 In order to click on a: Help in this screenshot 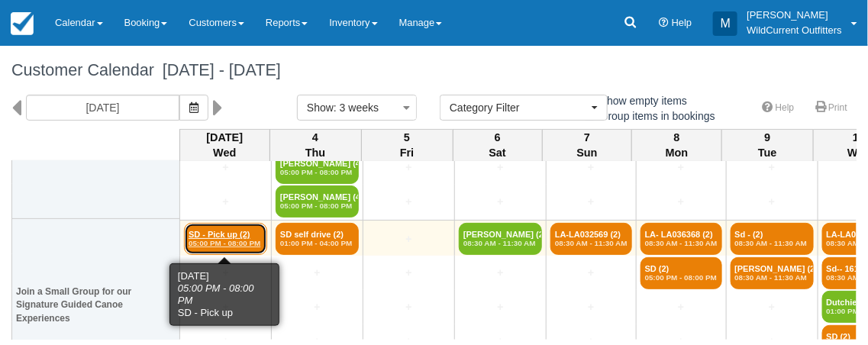, I will do `click(779, 108)`.